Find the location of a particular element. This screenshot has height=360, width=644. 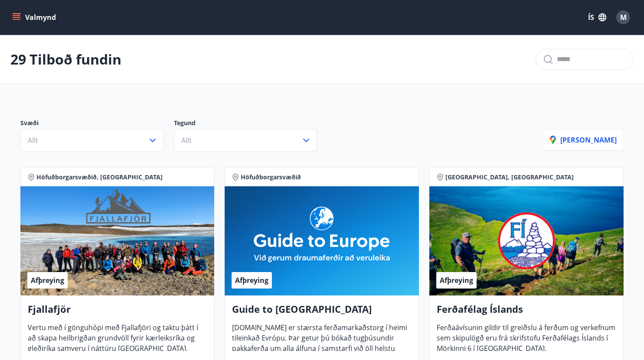

button: menu is located at coordinates (34, 18).